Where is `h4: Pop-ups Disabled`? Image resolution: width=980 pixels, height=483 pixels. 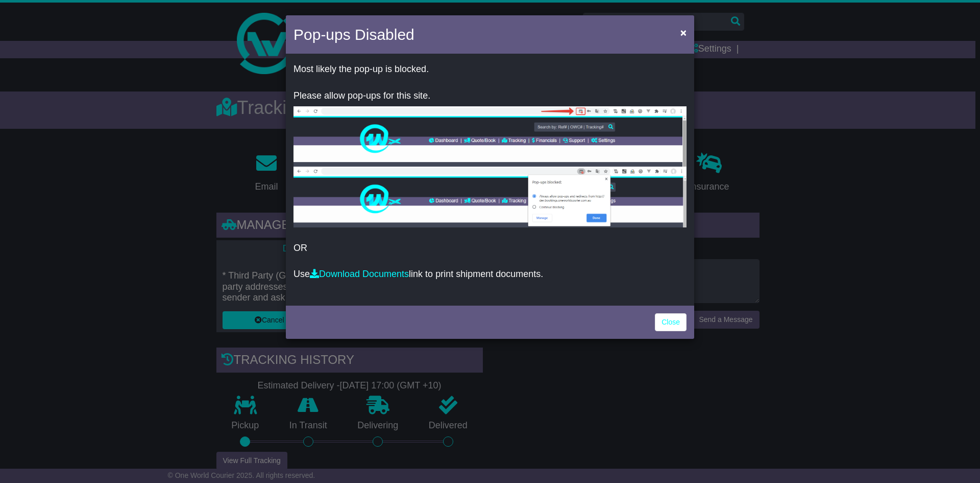
h4: Pop-ups Disabled is located at coordinates (354, 34).